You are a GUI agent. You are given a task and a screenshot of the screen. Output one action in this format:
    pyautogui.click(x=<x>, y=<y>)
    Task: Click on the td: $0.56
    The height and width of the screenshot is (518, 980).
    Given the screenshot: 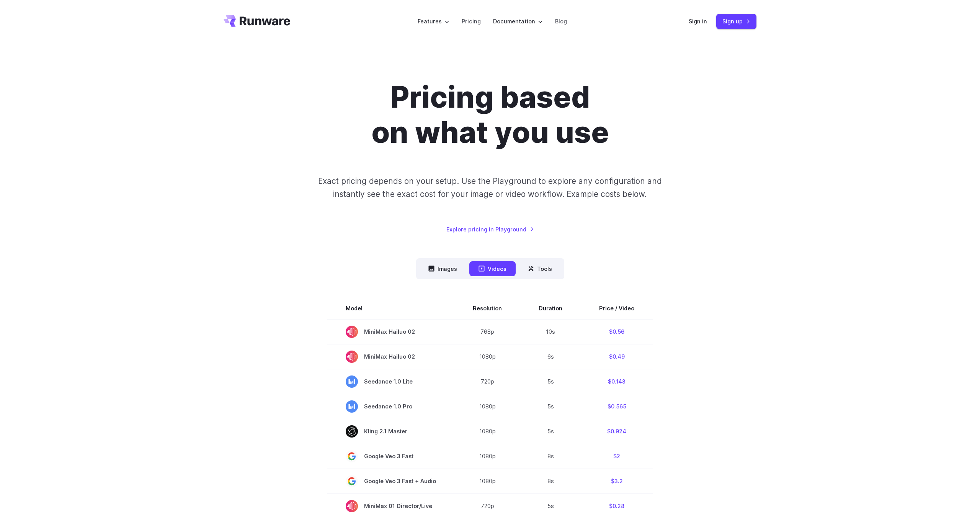 What is the action you would take?
    pyautogui.click(x=617, y=332)
    